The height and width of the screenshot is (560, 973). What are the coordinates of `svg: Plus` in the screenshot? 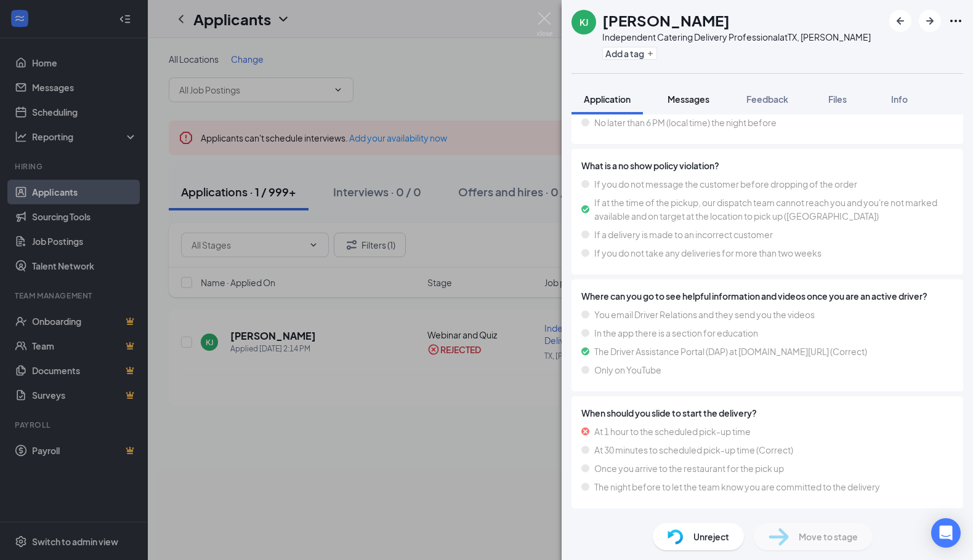 It's located at (650, 53).